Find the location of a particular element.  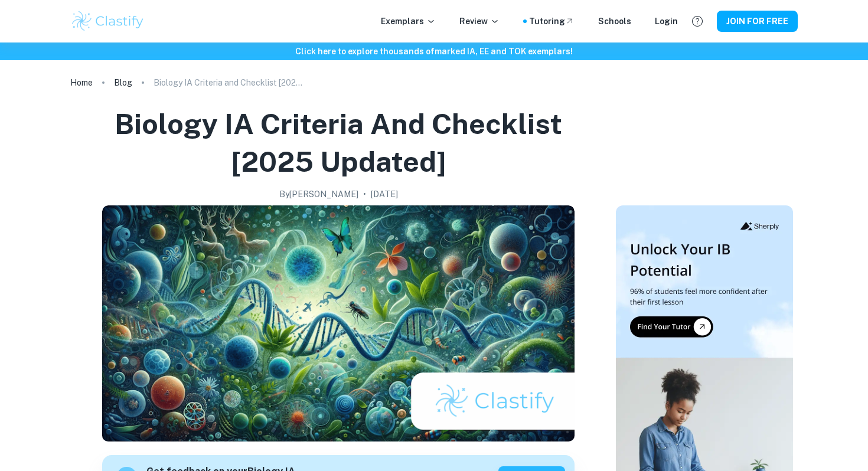

a: Tutoring is located at coordinates (551, 21).